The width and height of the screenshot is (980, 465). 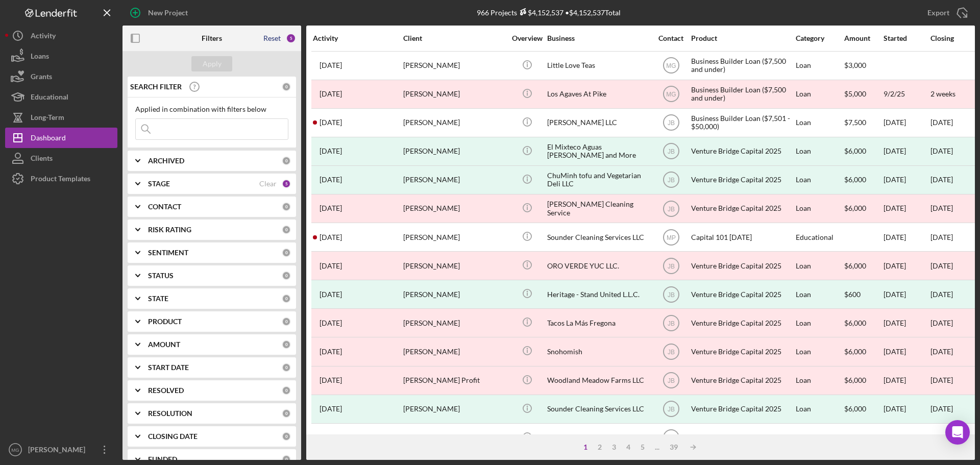 What do you see at coordinates (170, 230) in the screenshot?
I see `b: RISK RATING` at bounding box center [170, 230].